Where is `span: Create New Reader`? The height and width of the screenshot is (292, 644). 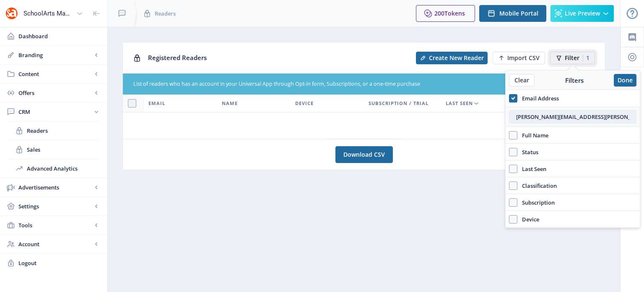 span: Create New Reader is located at coordinates (455, 58).